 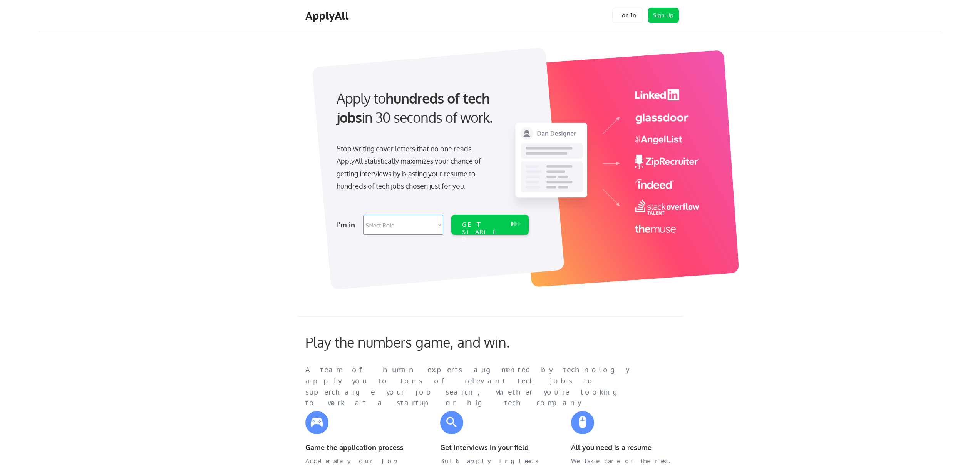 I want to click on button: Sign Up, so click(x=664, y=16).